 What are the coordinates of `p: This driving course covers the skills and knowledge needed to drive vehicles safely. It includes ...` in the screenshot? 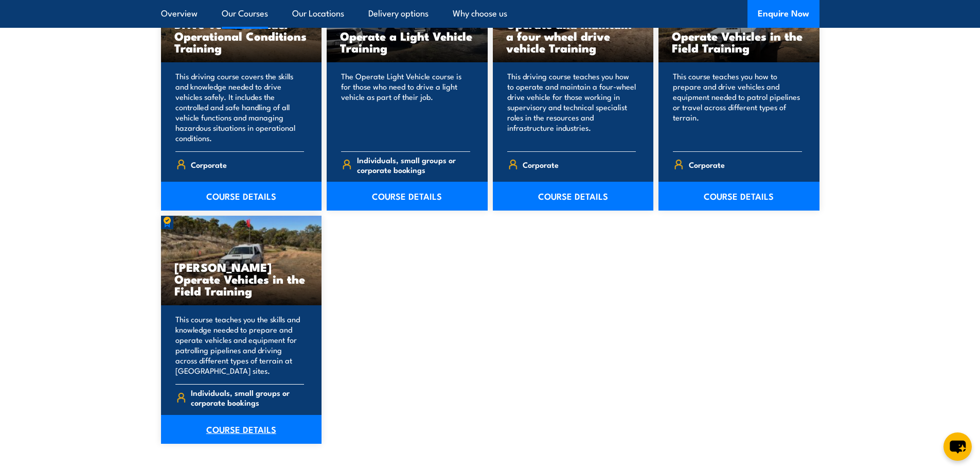 It's located at (240, 107).